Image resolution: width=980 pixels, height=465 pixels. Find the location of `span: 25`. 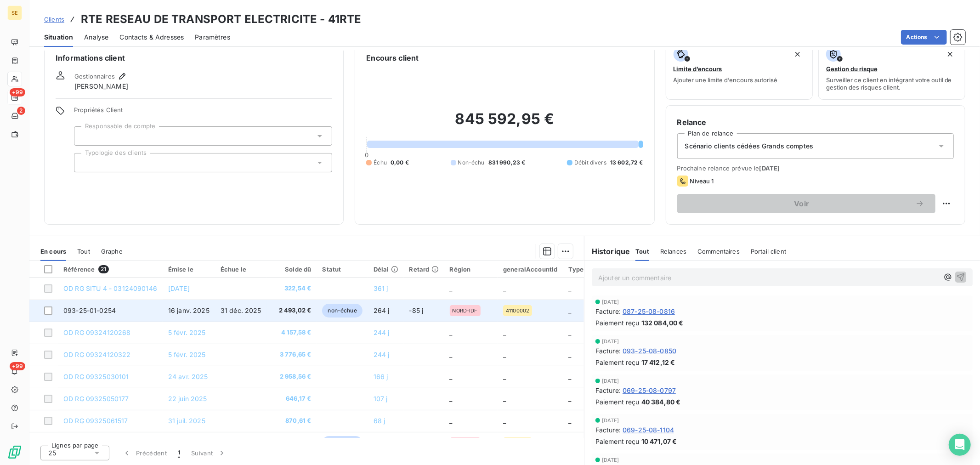

span: 25 is located at coordinates (52, 453).